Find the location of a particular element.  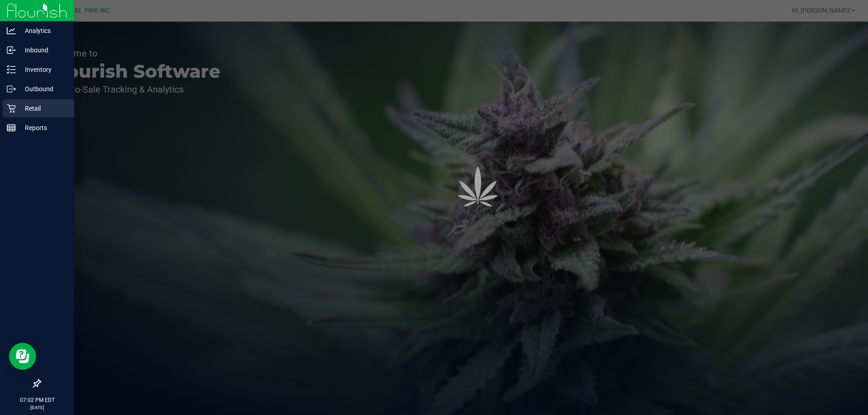

p: Inbound is located at coordinates (43, 50).